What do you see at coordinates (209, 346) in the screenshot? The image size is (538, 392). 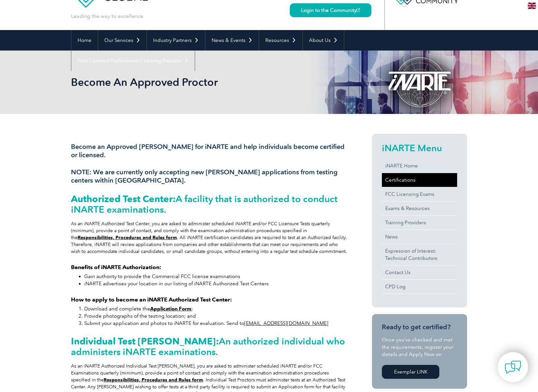 I see `h2: An authorized individual who administers iNARTE examinations.` at bounding box center [209, 346].